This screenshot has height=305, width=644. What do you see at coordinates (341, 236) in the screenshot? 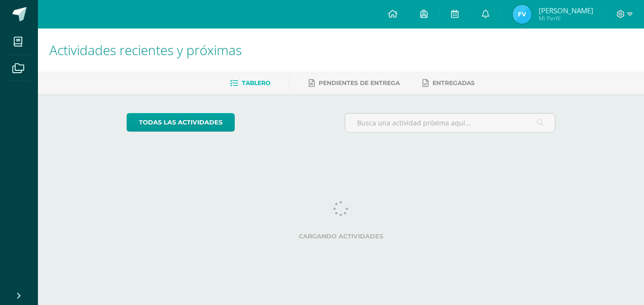
I see `label: Cargando actividades` at bounding box center [341, 236].